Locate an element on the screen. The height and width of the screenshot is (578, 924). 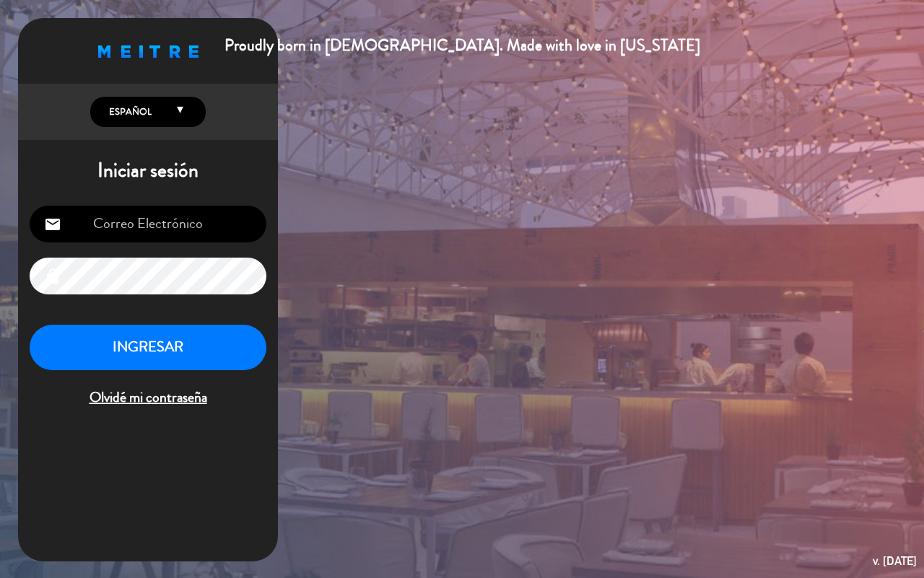
span: Olvidé mi contraseña is located at coordinates (148, 397).